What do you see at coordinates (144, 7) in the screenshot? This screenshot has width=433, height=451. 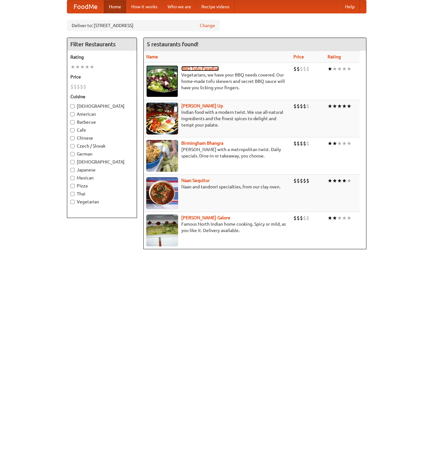 I see `a: How it works` at bounding box center [144, 7].